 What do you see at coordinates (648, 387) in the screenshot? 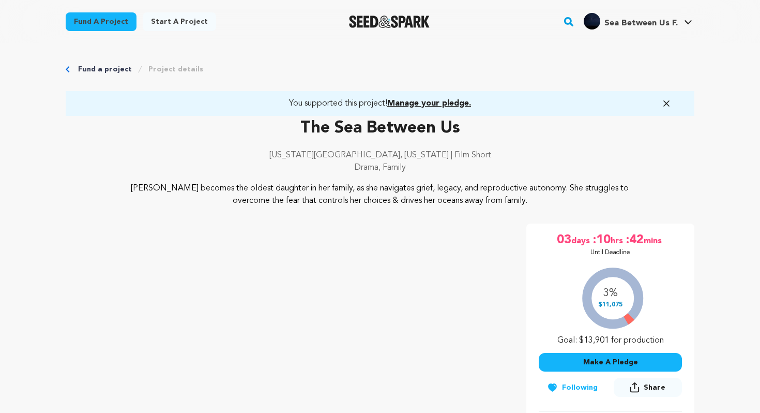
I see `button: Share` at bounding box center [648, 387].